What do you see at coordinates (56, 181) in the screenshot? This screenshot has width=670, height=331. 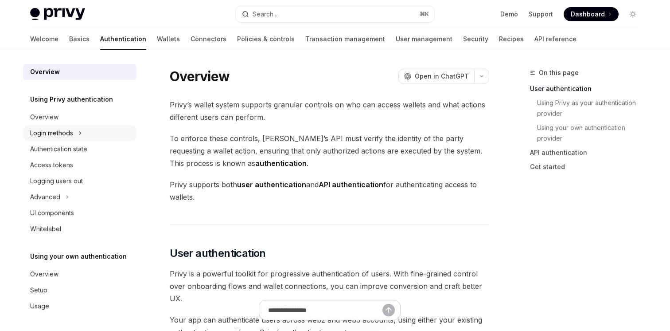 I see `div: Logging users out` at bounding box center [56, 181].